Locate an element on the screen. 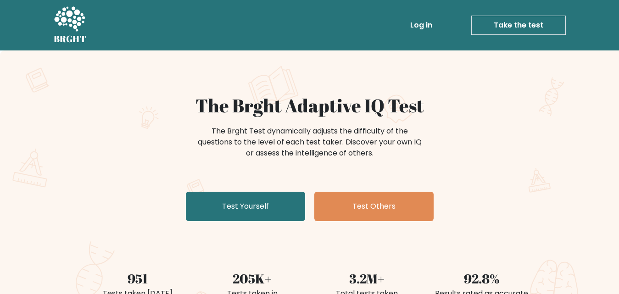  h5: BRGHT is located at coordinates (70, 39).